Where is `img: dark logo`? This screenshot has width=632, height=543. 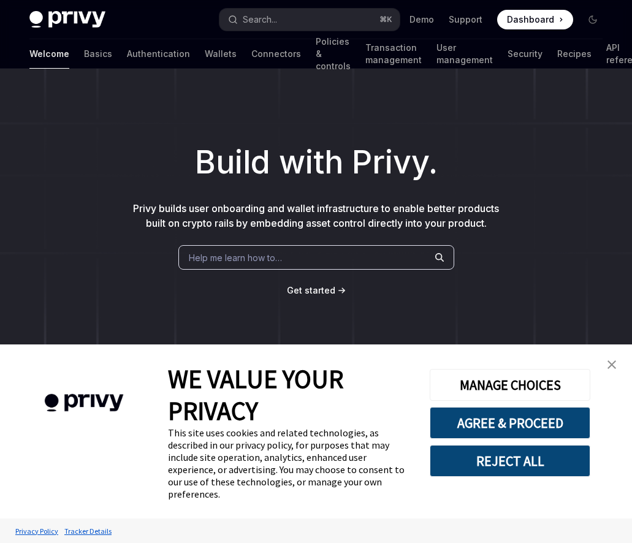
img: dark logo is located at coordinates (67, 20).